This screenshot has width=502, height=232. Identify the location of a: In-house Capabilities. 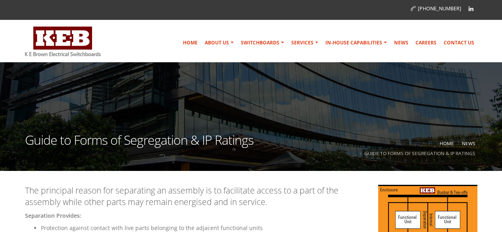
(356, 43).